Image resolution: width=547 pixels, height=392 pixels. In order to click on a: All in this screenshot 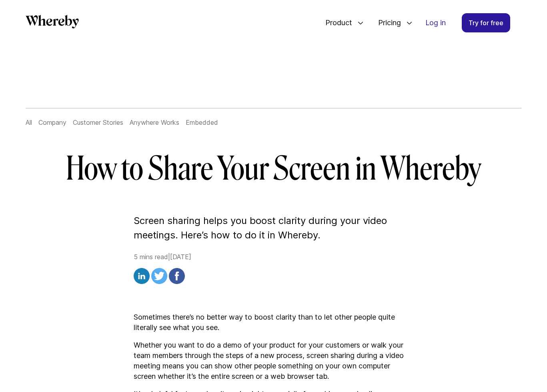, I will do `click(29, 122)`.